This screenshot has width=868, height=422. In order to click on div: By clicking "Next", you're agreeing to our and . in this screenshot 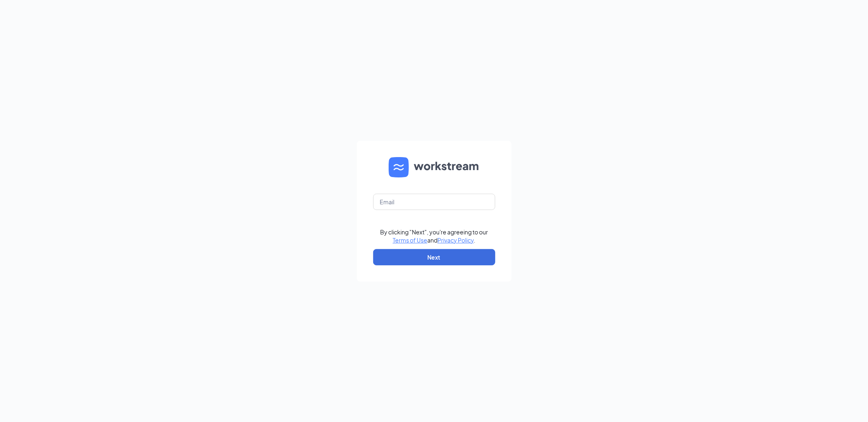, I will do `click(434, 236)`.